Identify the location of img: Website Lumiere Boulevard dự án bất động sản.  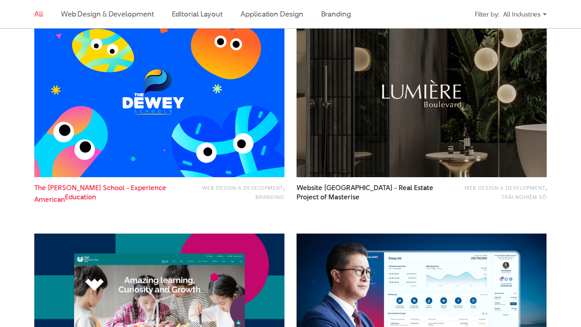
(421, 94).